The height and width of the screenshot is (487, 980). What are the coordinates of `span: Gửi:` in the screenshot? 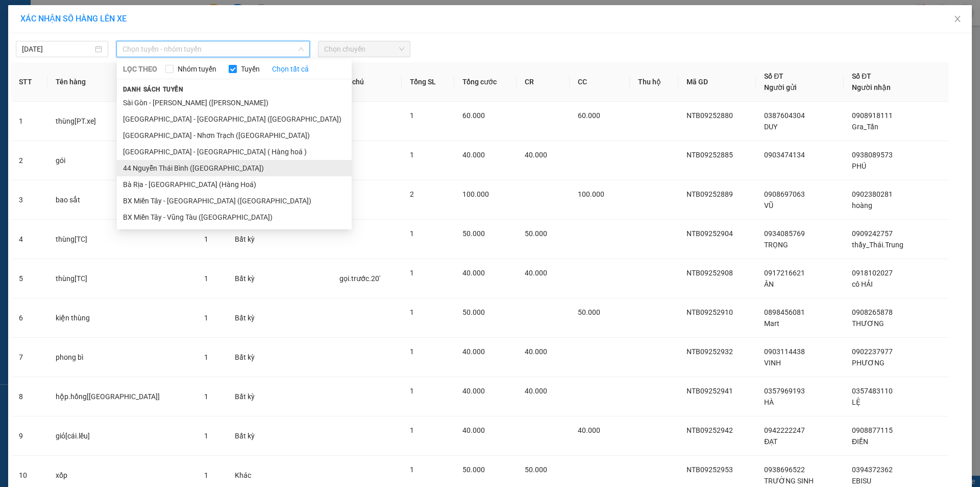 It's located at (16, 15).